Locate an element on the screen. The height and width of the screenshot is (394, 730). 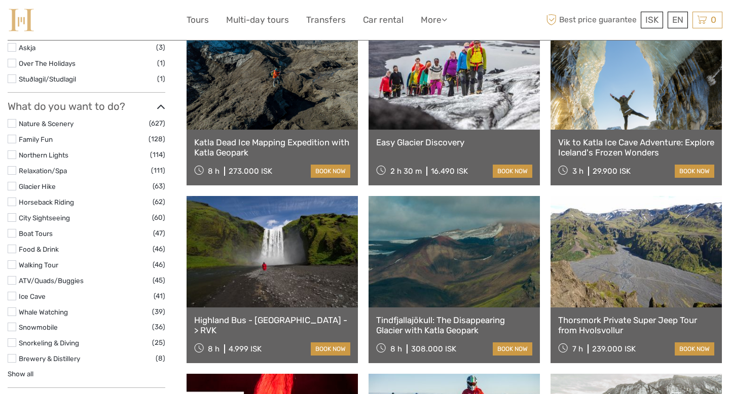
a: Ice Cave is located at coordinates (32, 296).